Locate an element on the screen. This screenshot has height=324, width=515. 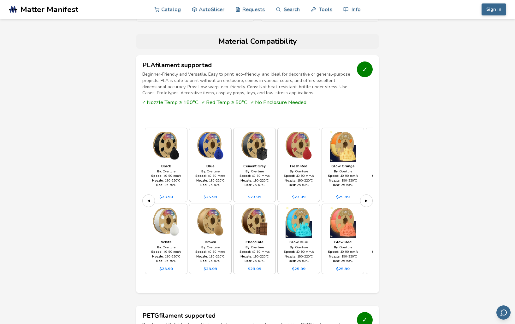
a: Fresh RedBy: OvertureSpeed: 40-90 mm/sNozzle: 190-220°CBed: 25-60°C$23.99 is located at coordinates (299, 165).